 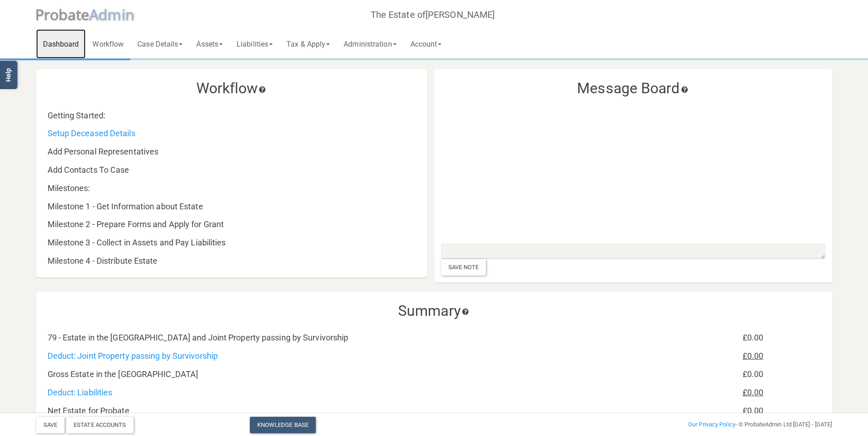 What do you see at coordinates (92, 133) in the screenshot?
I see `a: Setup Deceased Details` at bounding box center [92, 133].